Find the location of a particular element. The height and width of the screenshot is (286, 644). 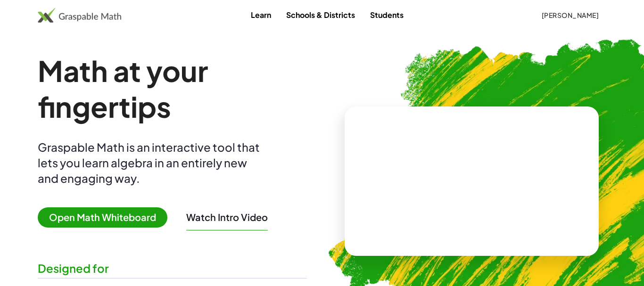

div: Graspable Math is an interactive tool that lets you learn algebra in an entirely new and engaging... is located at coordinates (151, 162).